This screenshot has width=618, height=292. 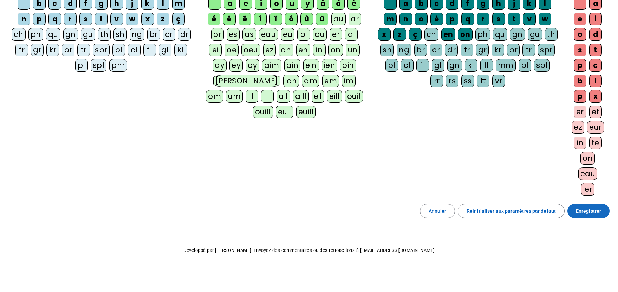 I want to click on div: te, so click(x=596, y=143).